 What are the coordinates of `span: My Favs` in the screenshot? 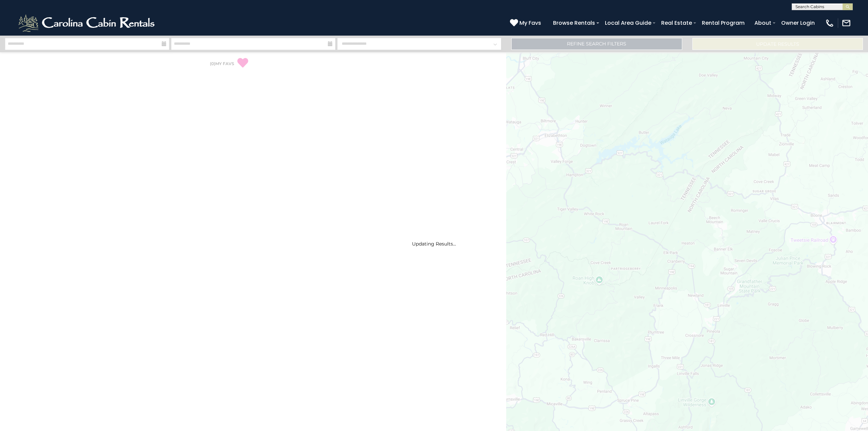 It's located at (530, 22).